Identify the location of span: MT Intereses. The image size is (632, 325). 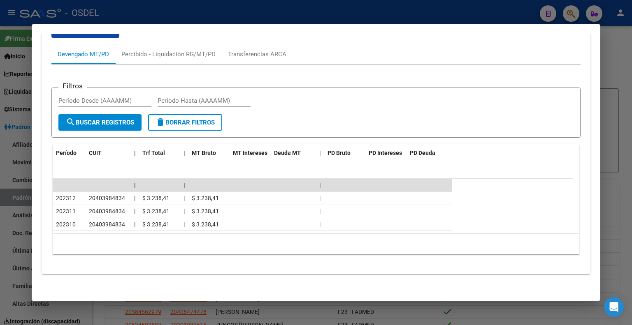
(250, 153).